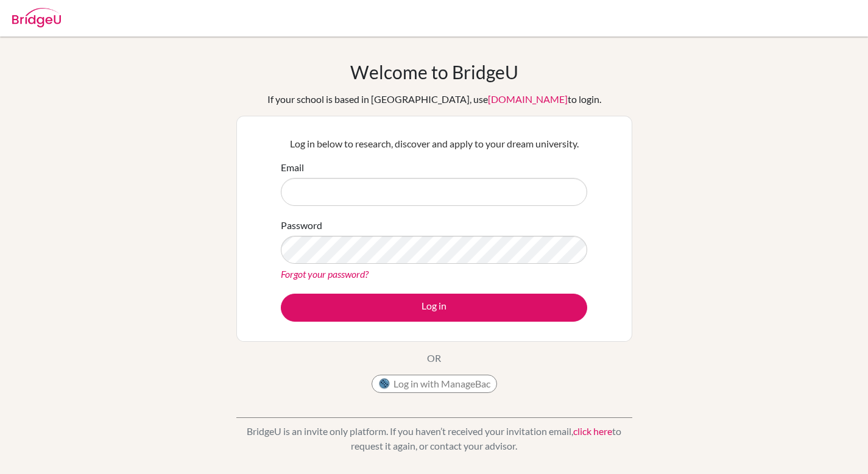  I want to click on h1: Welcome to BridgeU, so click(435, 72).